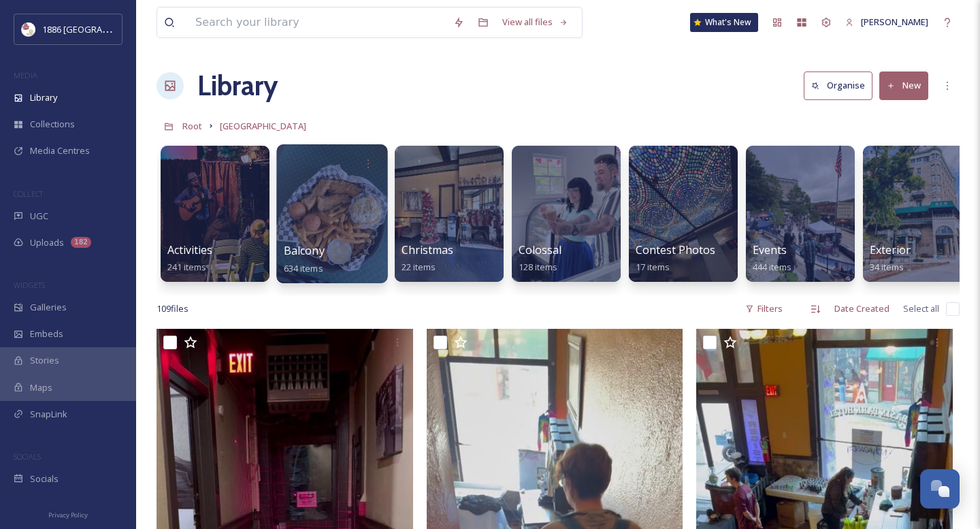 Image resolution: width=980 pixels, height=529 pixels. Describe the element at coordinates (53, 124) in the screenshot. I see `span: Collections` at that location.